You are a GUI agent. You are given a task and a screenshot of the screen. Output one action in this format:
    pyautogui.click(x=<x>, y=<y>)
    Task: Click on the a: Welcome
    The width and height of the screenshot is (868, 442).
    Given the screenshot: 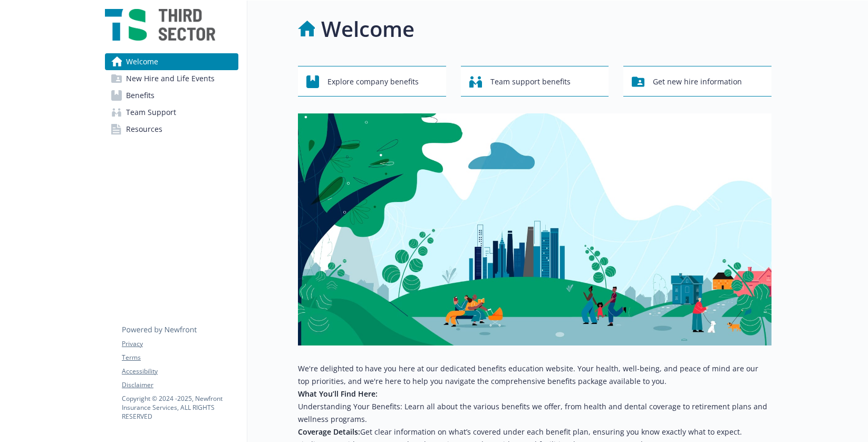 What is the action you would take?
    pyautogui.click(x=171, y=61)
    